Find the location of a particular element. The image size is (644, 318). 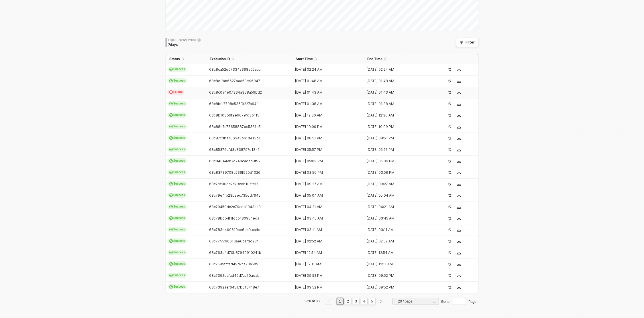

span: 68c79459dc2c79cdb1043aa3 is located at coordinates (235, 207).